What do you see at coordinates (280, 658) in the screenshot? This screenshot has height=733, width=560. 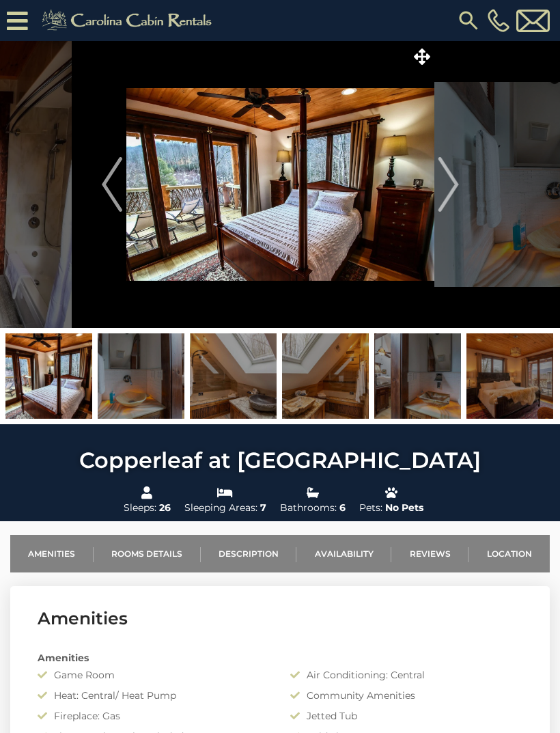 I see `div: Amenities` at bounding box center [280, 658].